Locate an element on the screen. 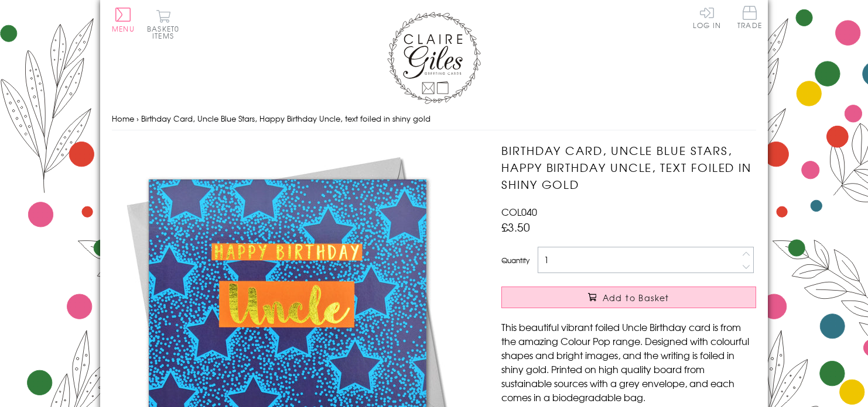 The height and width of the screenshot is (407, 868). button: Add to Basket is located at coordinates (628, 297).